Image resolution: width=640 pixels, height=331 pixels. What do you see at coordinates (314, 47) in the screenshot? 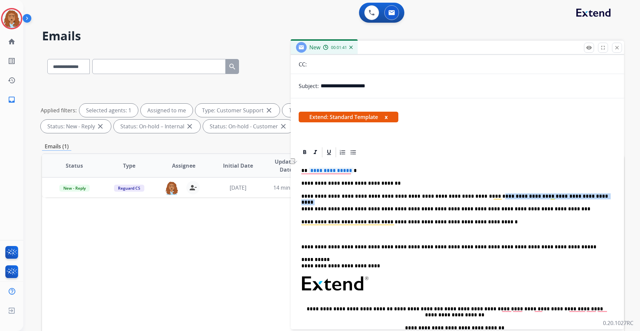
I see `span: New` at bounding box center [314, 47].